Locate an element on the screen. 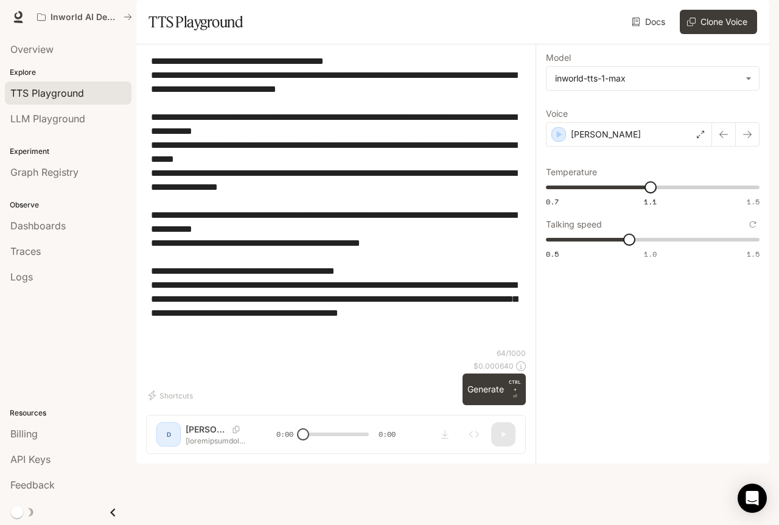  p: Voice is located at coordinates (557, 114).